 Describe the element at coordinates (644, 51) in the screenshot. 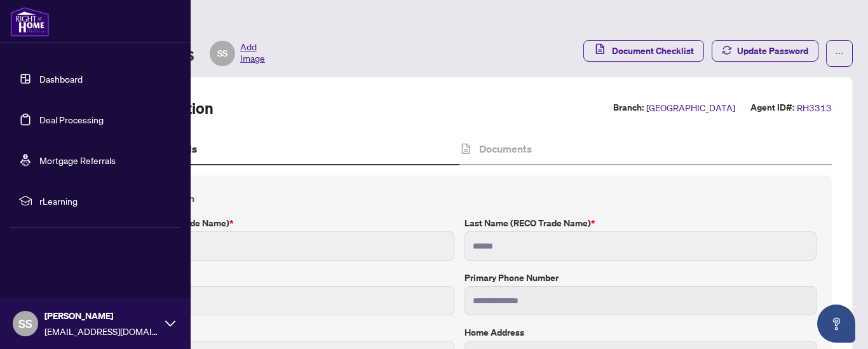

I see `button: Document Checklist` at that location.